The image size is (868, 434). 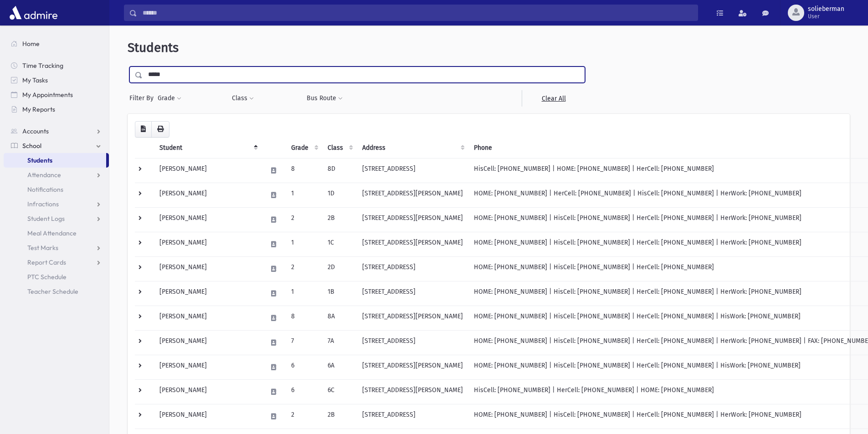 What do you see at coordinates (339, 148) in the screenshot?
I see `th: Class: activate to sort column ascending` at bounding box center [339, 148].